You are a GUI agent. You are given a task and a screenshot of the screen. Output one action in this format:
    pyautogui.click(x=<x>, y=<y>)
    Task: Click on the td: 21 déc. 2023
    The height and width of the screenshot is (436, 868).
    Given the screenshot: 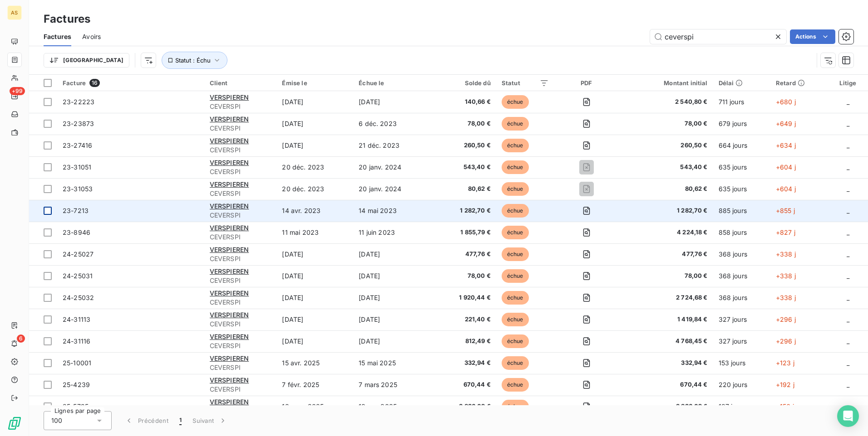 What is the action you would take?
    pyautogui.click(x=392, y=146)
    